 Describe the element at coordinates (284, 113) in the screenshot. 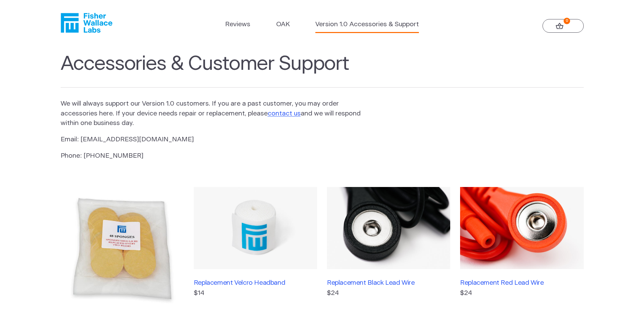

I see `a: contact us` at that location.